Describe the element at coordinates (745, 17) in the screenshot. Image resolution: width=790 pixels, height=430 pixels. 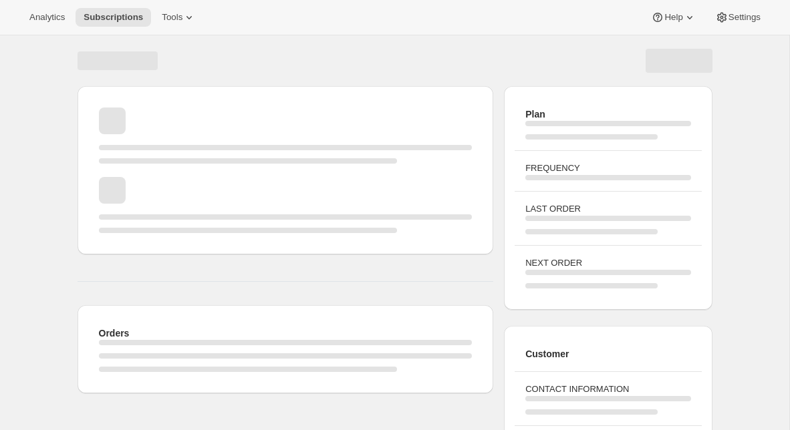
I see `span: Settings` at that location.